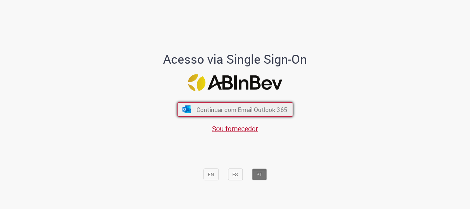 The image size is (470, 209). What do you see at coordinates (187, 109) in the screenshot?
I see `img: ícone Azure/Microsoft 360` at bounding box center [187, 109].